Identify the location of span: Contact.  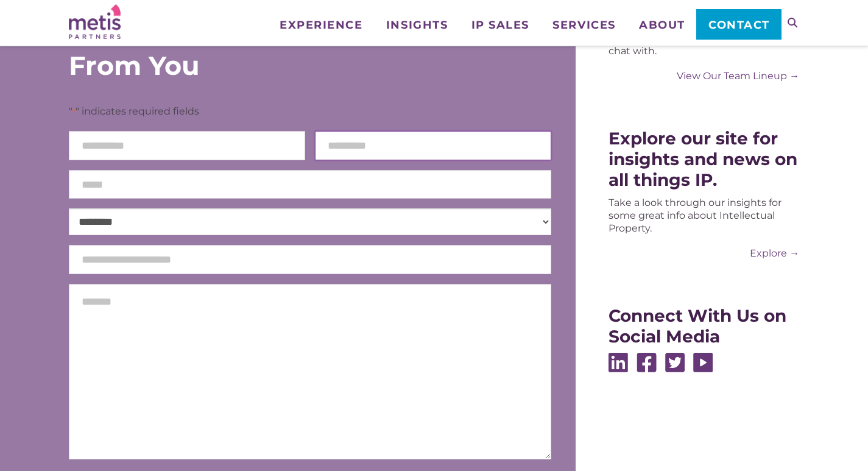
(738, 25).